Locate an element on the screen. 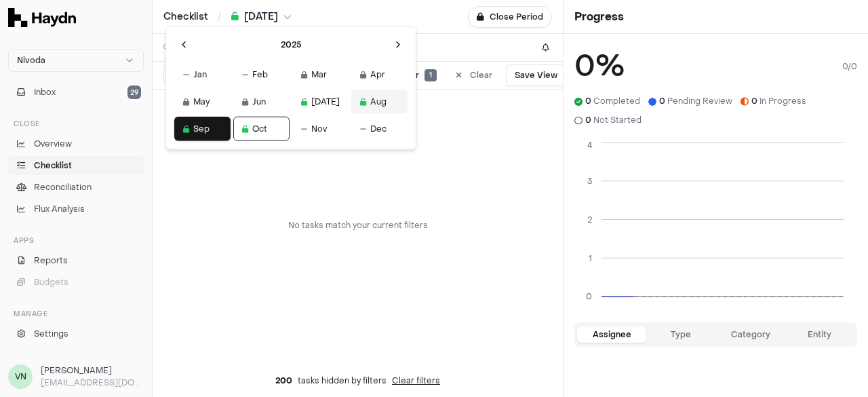 This screenshot has width=868, height=397. button: Jan is located at coordinates (202, 74).